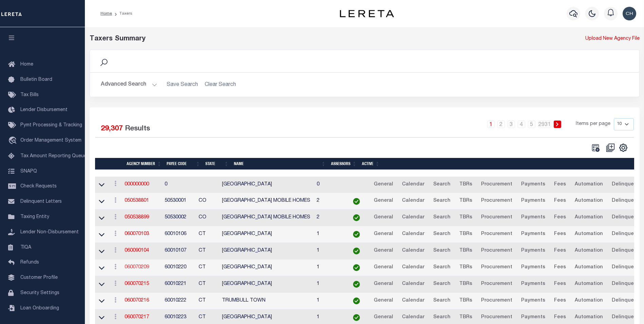 The height and width of the screenshot is (324, 644). What do you see at coordinates (122, 13) in the screenshot?
I see `li: Taxers` at bounding box center [122, 13].